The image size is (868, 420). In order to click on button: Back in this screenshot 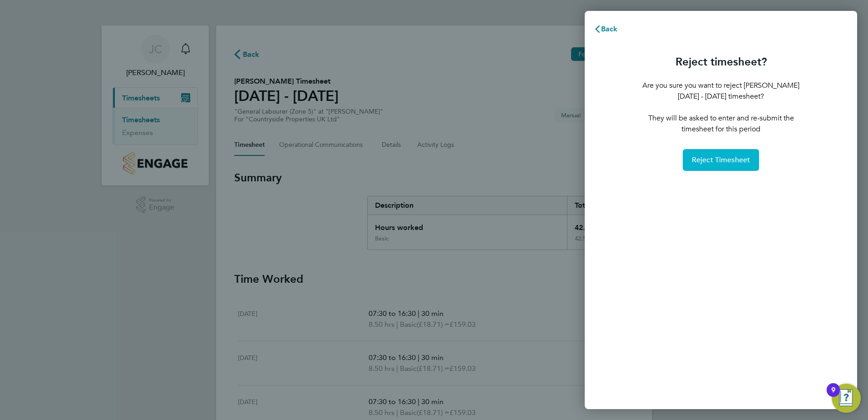, I will do `click(606, 29)`.